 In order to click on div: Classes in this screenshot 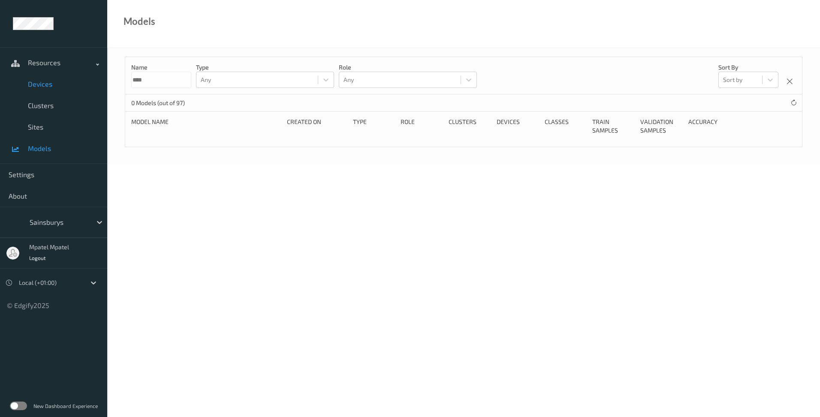, I will do `click(566, 126)`.